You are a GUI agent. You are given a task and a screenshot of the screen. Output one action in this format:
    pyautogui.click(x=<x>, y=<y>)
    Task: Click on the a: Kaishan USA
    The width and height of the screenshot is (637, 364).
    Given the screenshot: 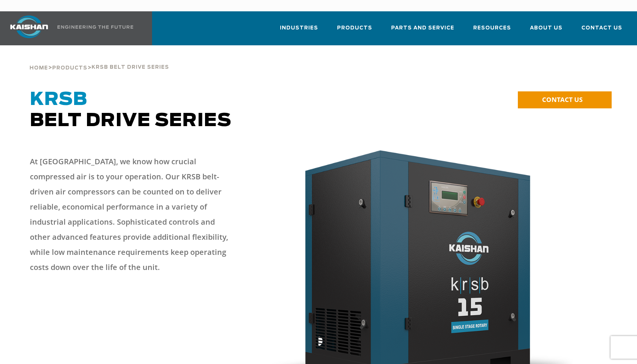 What is the action you would take?
    pyautogui.click(x=68, y=28)
    